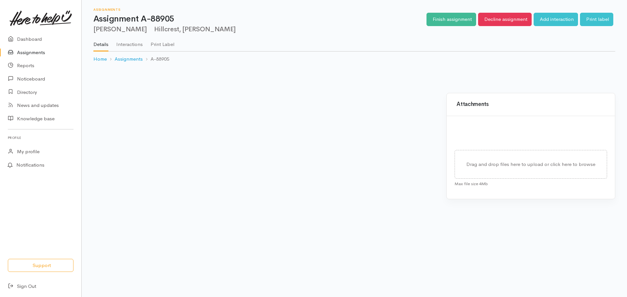 This screenshot has width=627, height=297. I want to click on a: Details, so click(101, 42).